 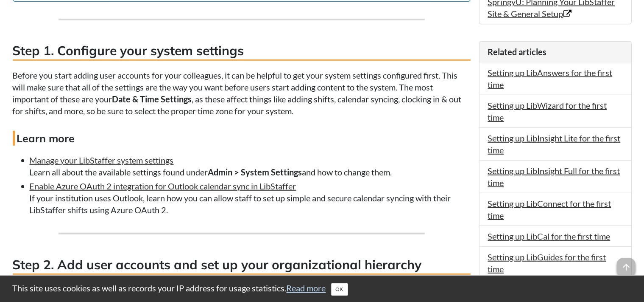 What do you see at coordinates (152, 98) in the screenshot?
I see `strong: Date & Time Settings` at bounding box center [152, 98].